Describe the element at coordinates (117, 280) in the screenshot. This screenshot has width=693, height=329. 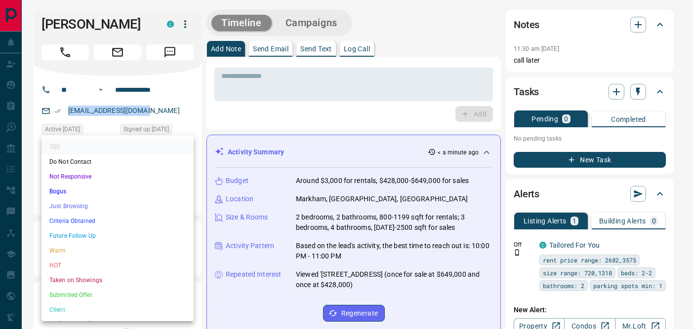
I see `li: Taken on Showings` at that location.